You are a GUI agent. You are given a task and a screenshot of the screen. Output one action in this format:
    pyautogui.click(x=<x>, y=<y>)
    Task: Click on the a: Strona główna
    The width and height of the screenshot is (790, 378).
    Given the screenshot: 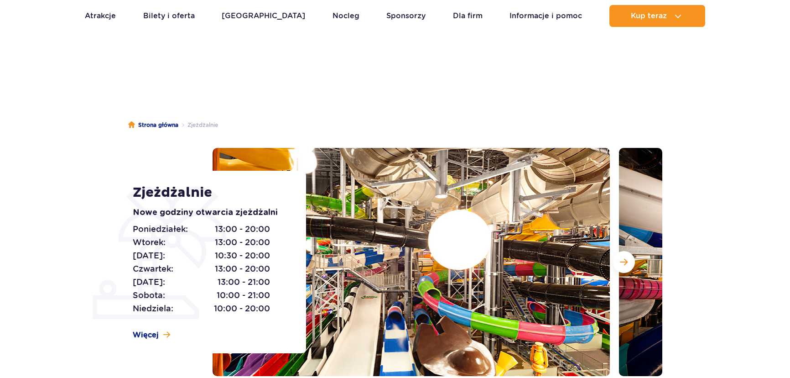 What is the action you would take?
    pyautogui.click(x=153, y=125)
    